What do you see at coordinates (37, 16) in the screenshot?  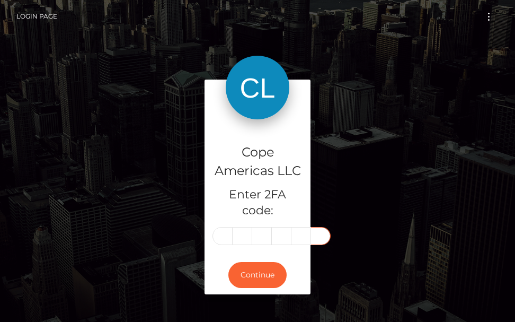 I see `a: Login Page` at bounding box center [37, 16].